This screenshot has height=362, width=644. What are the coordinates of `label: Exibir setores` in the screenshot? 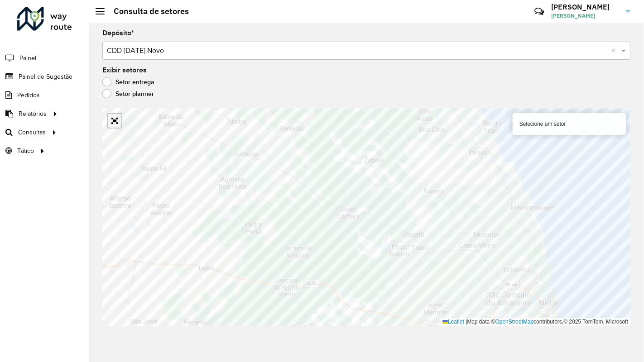 It's located at (125, 70).